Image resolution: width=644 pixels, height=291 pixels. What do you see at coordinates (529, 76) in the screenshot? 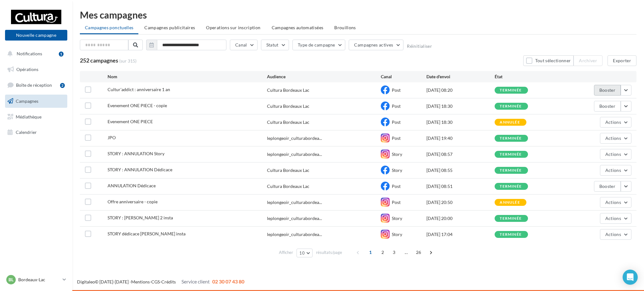
I see `div: État` at bounding box center [529, 76].